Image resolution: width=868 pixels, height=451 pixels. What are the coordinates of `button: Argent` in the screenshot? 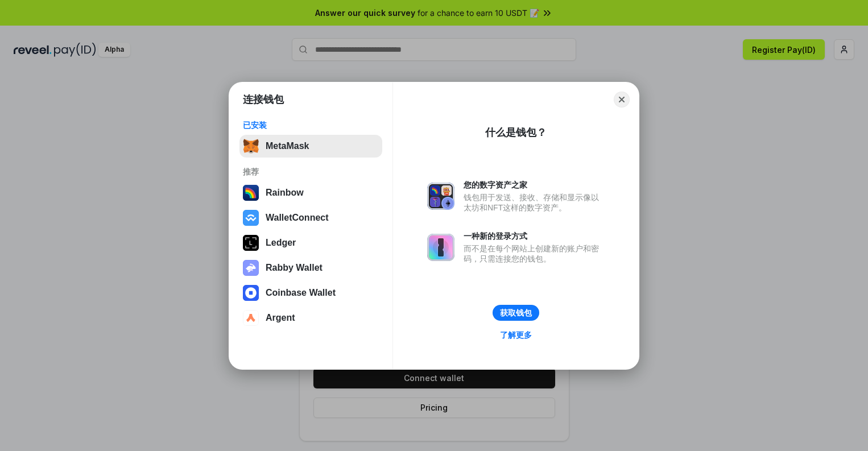 It's located at (310, 318).